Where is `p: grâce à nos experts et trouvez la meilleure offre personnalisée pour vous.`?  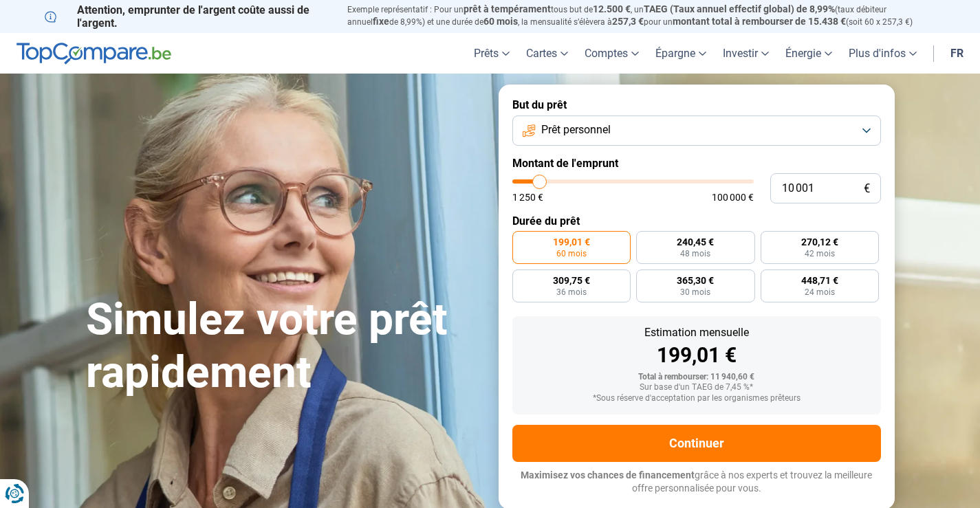
p: grâce à nos experts et trouvez la meilleure offre personnalisée pour vous. is located at coordinates (697, 482).